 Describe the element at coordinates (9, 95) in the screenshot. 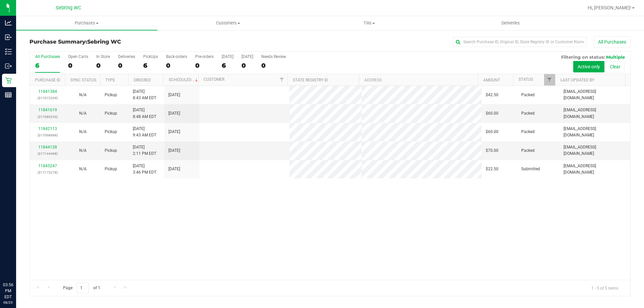

I see `inline-svg: Reports` at that location.